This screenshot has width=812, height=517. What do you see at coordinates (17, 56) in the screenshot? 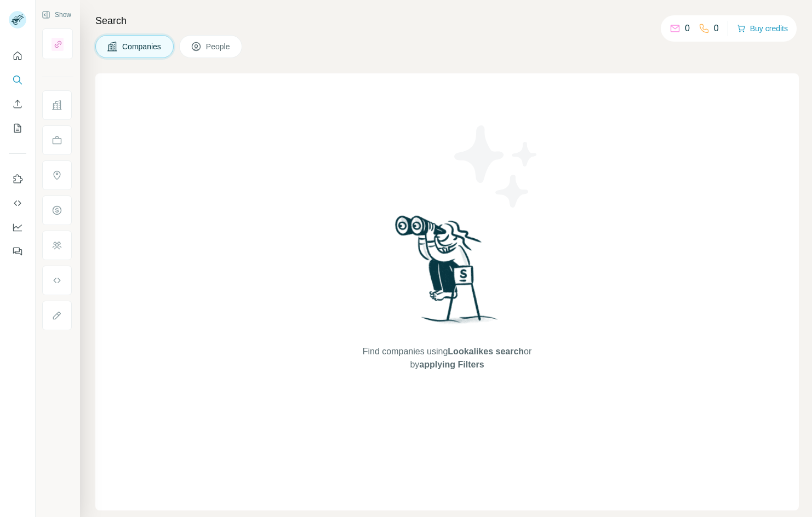
I see `button: Quick start` at bounding box center [17, 56].